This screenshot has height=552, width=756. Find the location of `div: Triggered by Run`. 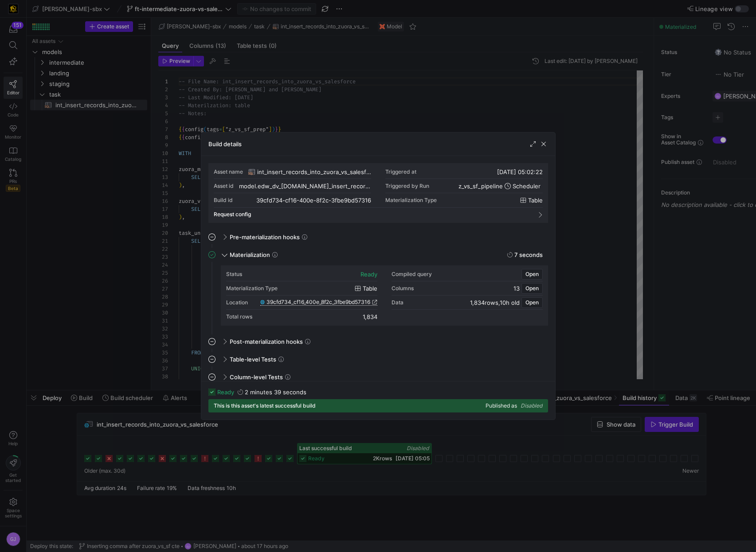

div: Triggered by Run is located at coordinates (407, 186).